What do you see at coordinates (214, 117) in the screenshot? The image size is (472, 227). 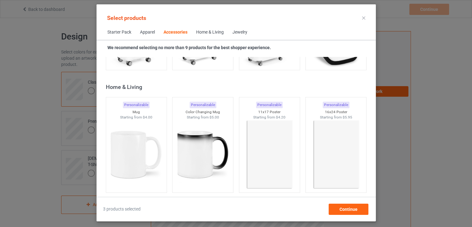 I see `span: $5.00` at bounding box center [214, 117].